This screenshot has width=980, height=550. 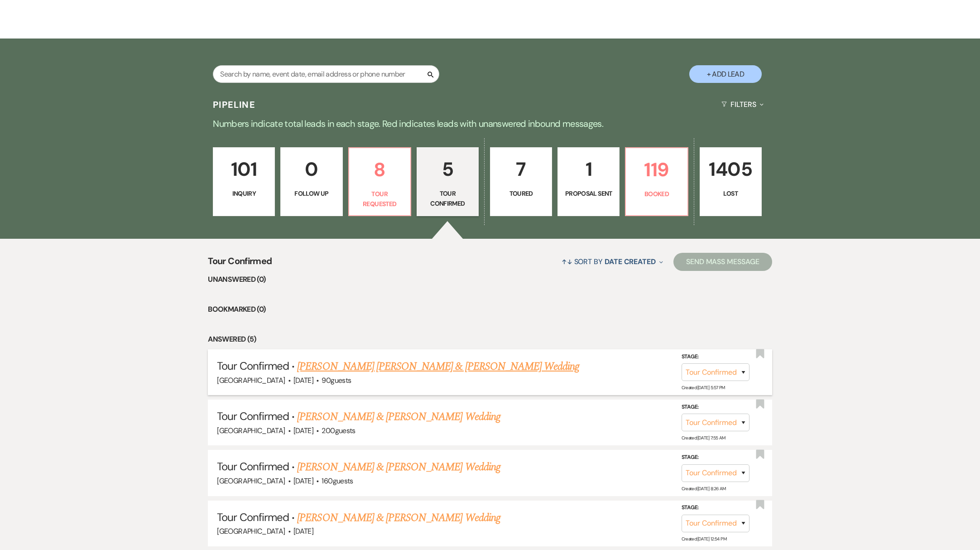 What do you see at coordinates (337, 481) in the screenshot?
I see `span: 160 guests` at bounding box center [337, 481].